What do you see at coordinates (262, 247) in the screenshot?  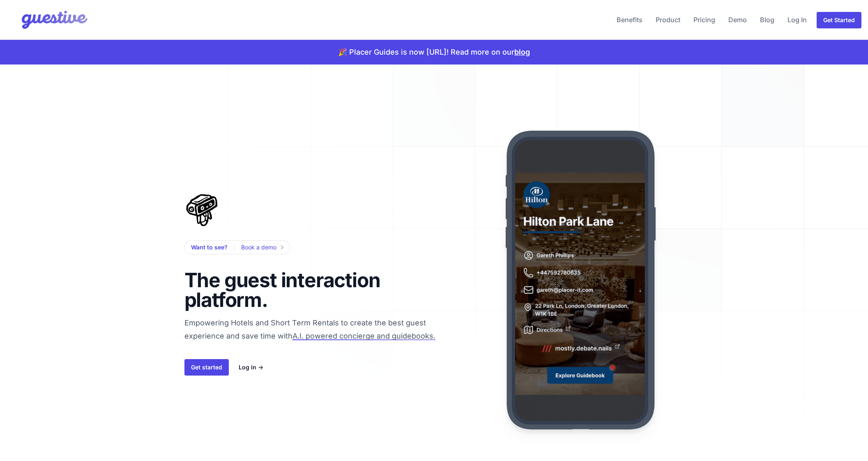 I see `a: Book a demo` at bounding box center [262, 247].